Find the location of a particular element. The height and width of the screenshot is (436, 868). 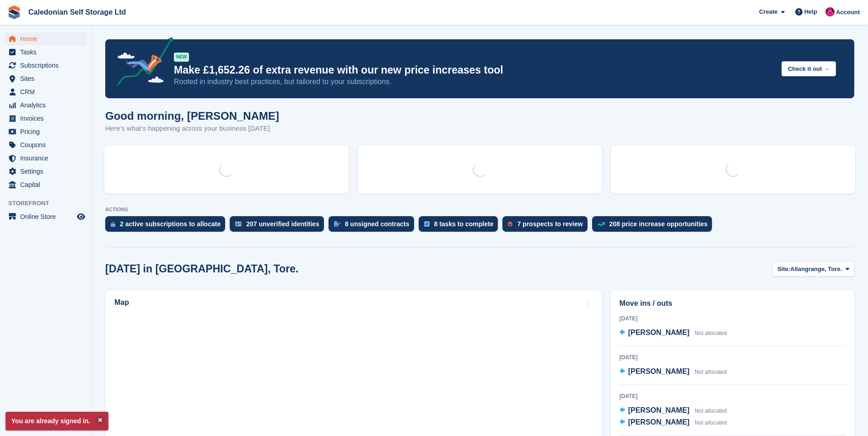

div: 208 price increase opportunities is located at coordinates (658, 224).